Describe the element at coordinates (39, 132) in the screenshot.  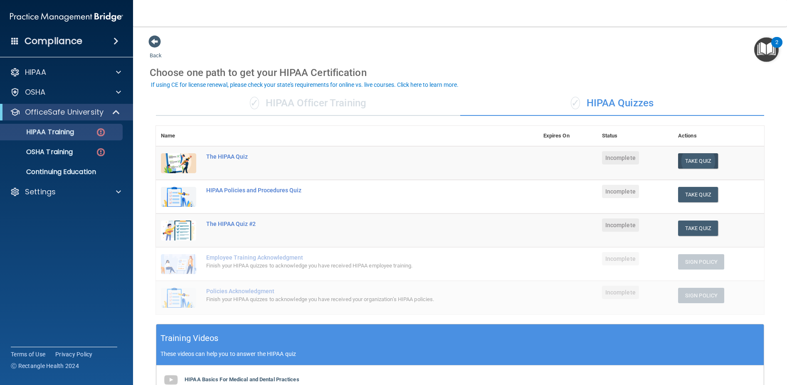
I see `p: HIPAA Training` at that location.